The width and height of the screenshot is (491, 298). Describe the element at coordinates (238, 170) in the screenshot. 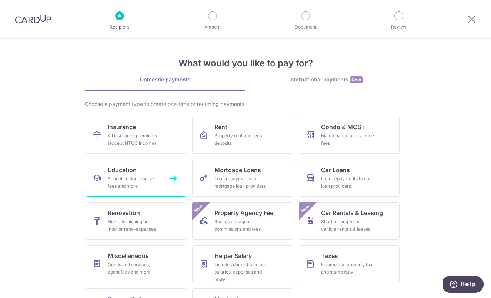

I see `span: Mortgage Loans` at that location.